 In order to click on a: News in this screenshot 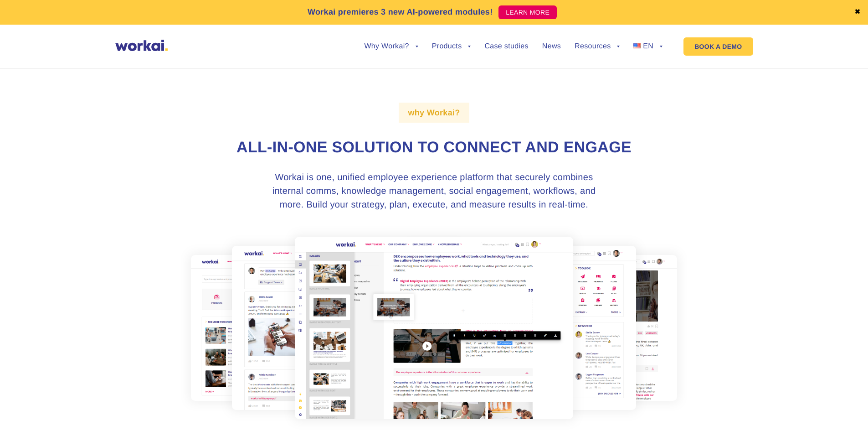, I will do `click(551, 47)`.